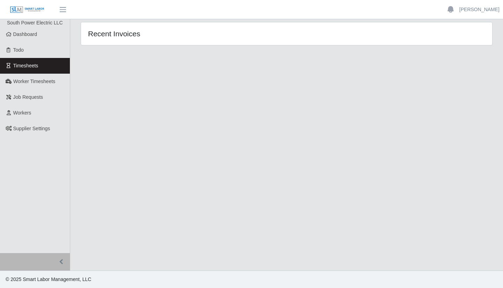  Describe the element at coordinates (32, 129) in the screenshot. I see `span: Supplier Settings` at that location.